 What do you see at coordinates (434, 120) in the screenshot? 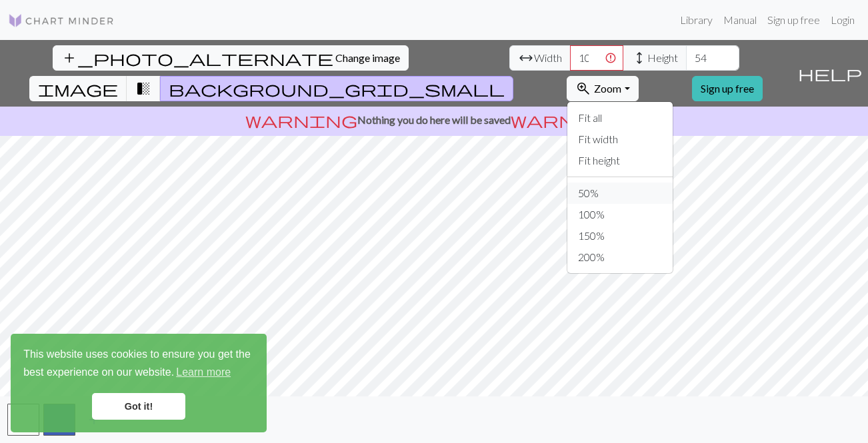
I see `p: Nothing you do here will be saved` at bounding box center [434, 120].